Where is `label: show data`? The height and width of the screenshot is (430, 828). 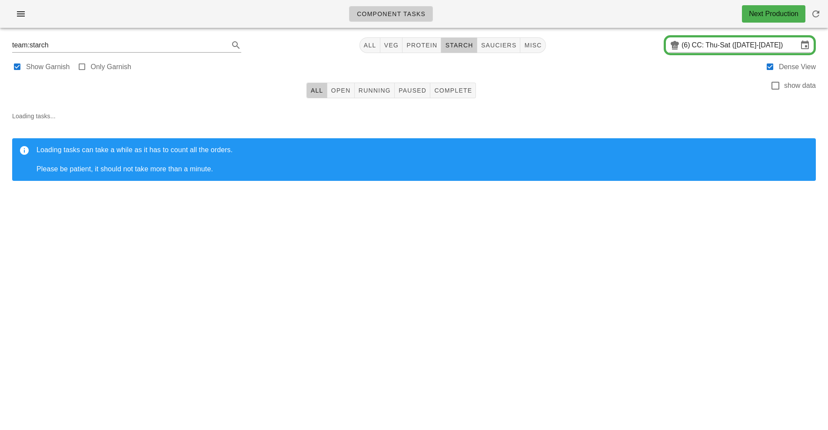
label: show data is located at coordinates (799, 86).